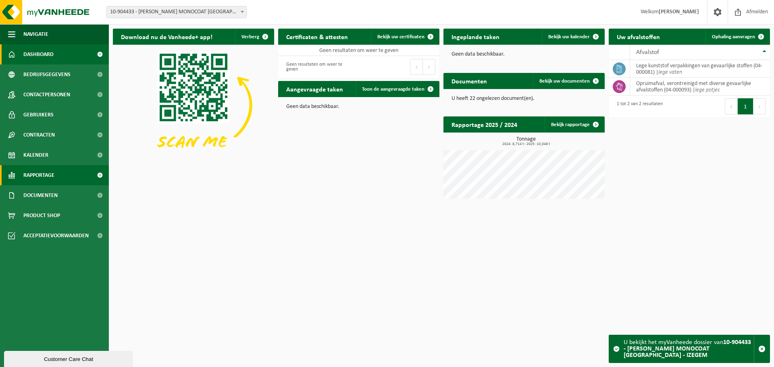  Describe the element at coordinates (319, 67) in the screenshot. I see `div: Geen resultaten om weer te geven` at that location.